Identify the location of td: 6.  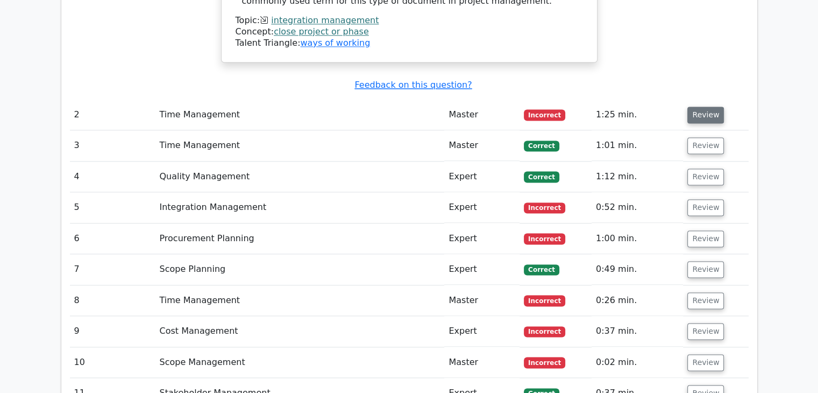
(112, 238).